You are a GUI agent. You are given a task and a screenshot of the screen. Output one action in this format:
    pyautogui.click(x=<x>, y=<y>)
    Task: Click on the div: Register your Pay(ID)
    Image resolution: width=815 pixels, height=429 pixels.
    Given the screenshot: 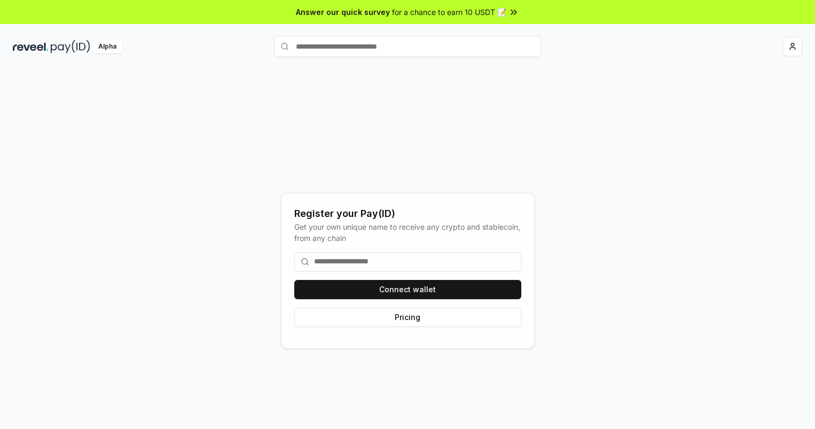 What is the action you would take?
    pyautogui.click(x=407, y=214)
    